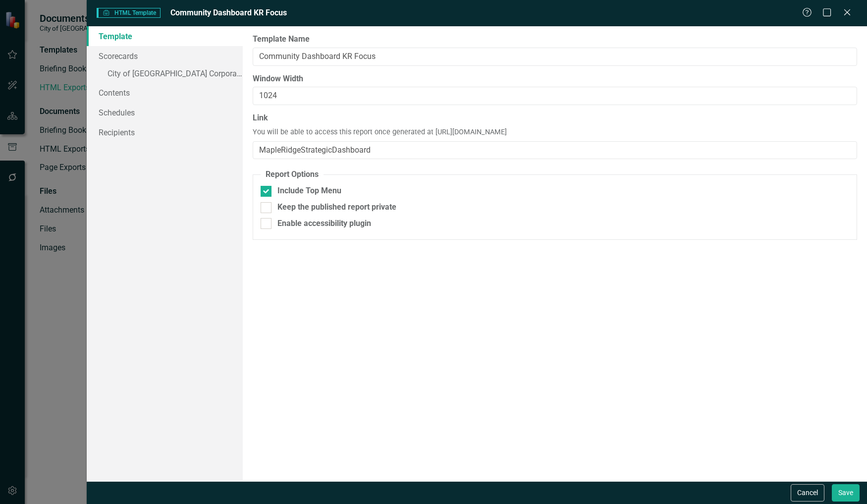  What do you see at coordinates (846, 493) in the screenshot?
I see `button: Save` at bounding box center [846, 493].